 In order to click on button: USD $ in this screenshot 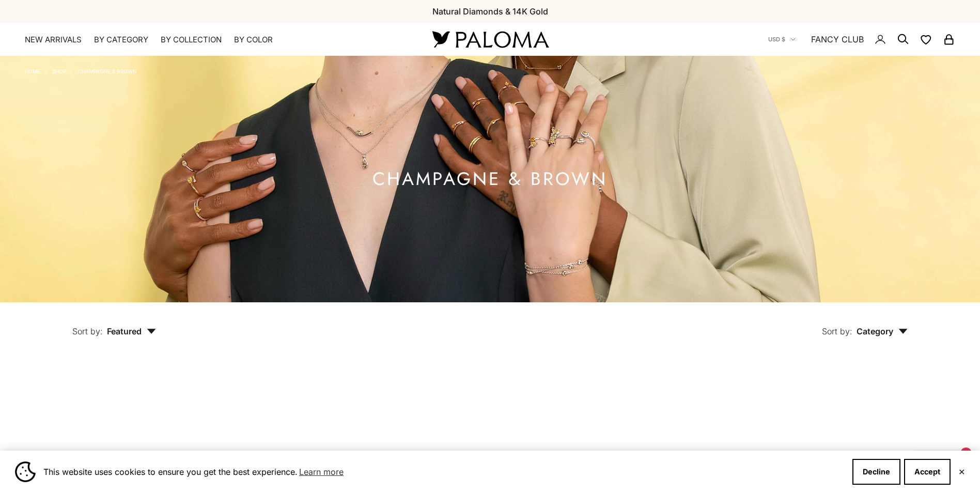, I will do `click(782, 39)`.